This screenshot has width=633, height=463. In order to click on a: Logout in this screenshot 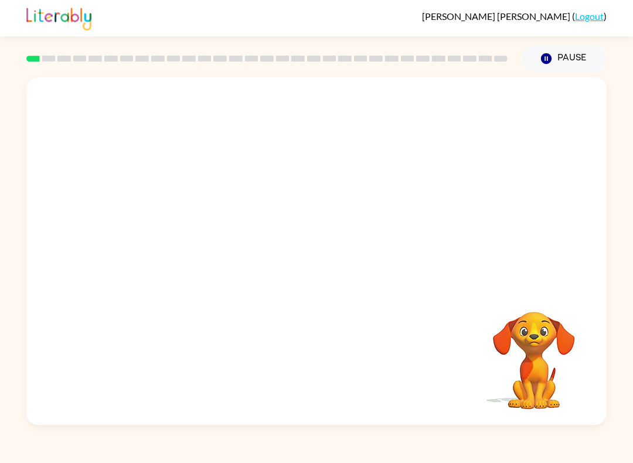, I will do `click(589, 16)`.